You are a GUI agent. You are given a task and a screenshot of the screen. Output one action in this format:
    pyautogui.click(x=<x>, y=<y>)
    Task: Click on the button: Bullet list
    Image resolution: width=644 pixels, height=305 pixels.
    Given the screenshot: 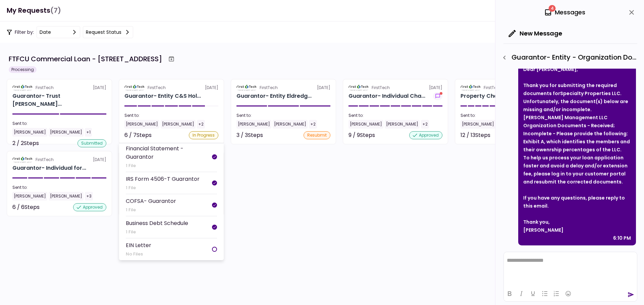 What is the action you would take?
    pyautogui.click(x=545, y=294)
    